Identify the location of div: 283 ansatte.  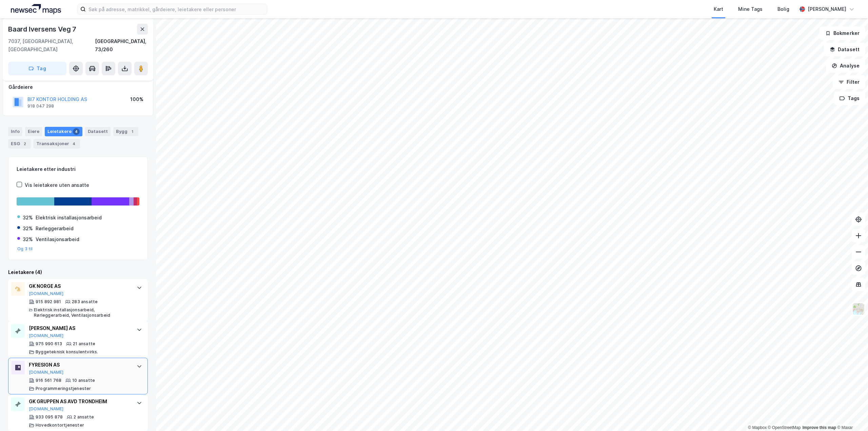
(85, 302).